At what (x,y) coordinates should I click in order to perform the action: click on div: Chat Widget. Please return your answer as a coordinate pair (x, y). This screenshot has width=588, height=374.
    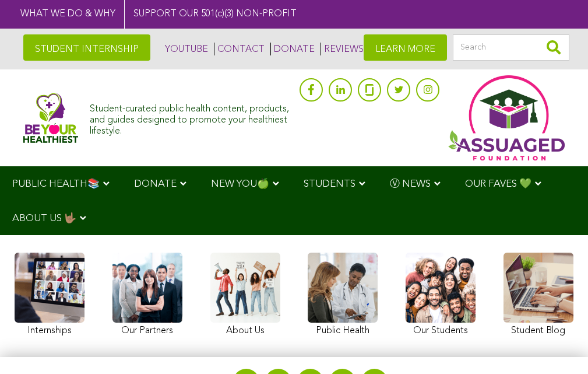
    Looking at the image, I should click on (559, 345).